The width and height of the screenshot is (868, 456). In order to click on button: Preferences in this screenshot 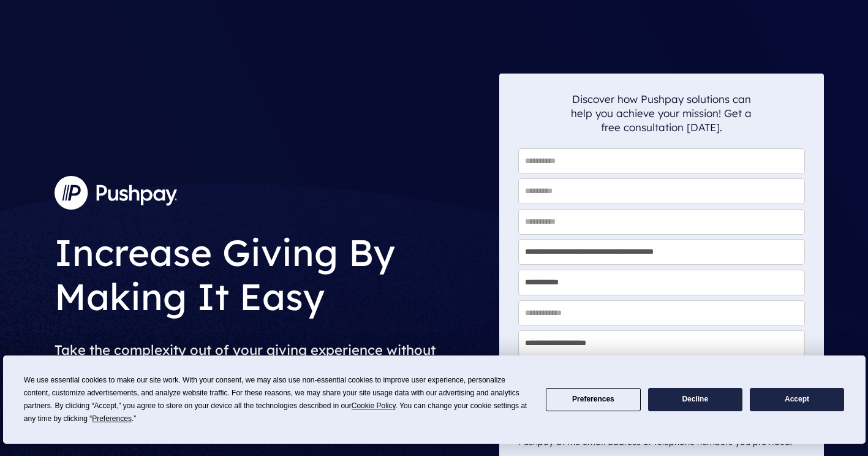, I will do `click(592, 400)`.